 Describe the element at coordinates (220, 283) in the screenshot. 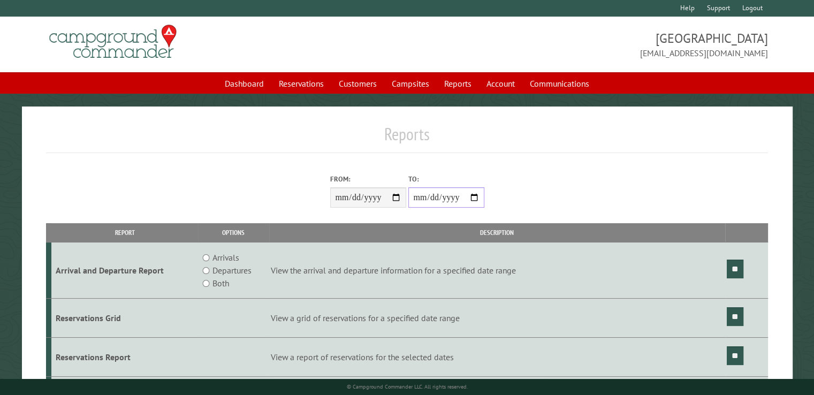

I see `label: Both` at that location.